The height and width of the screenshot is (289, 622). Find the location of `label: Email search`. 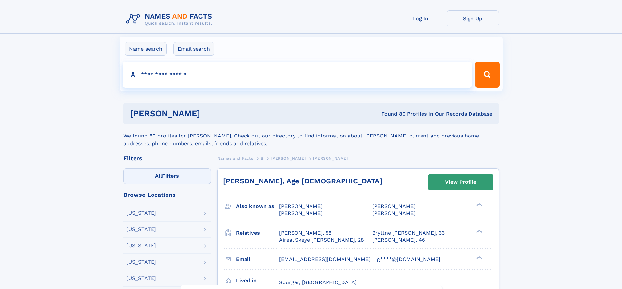

label: Email search is located at coordinates (193, 49).